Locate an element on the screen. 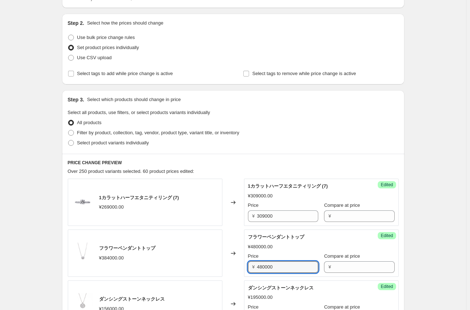  span: All products is located at coordinates (89, 122).